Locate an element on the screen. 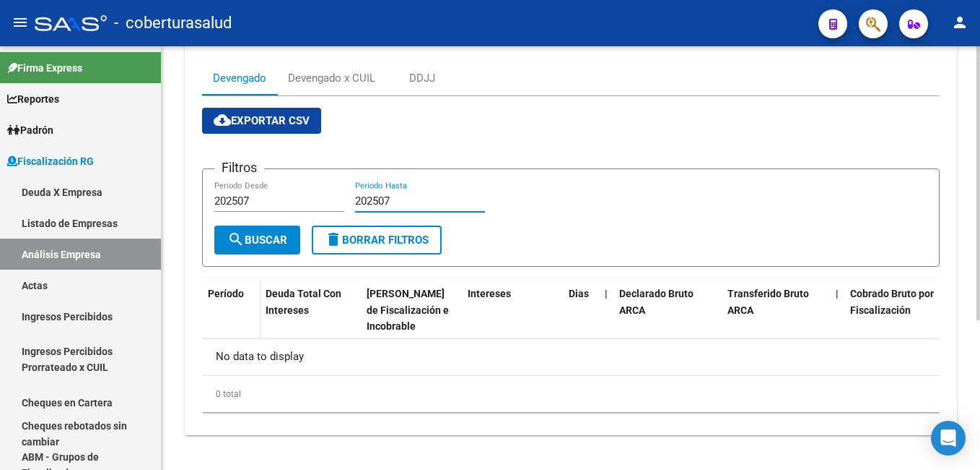 The image size is (980, 470). datatable-header-cell: Intereses is located at coordinates (512, 310).